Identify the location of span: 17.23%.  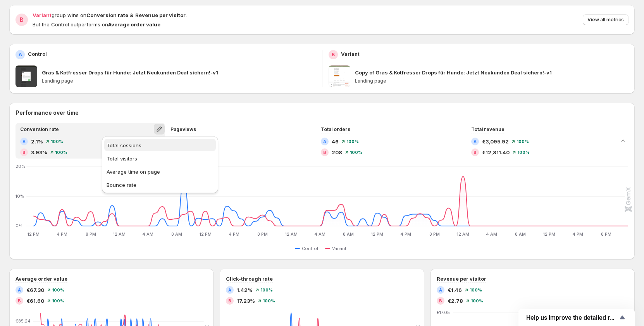
(246, 301).